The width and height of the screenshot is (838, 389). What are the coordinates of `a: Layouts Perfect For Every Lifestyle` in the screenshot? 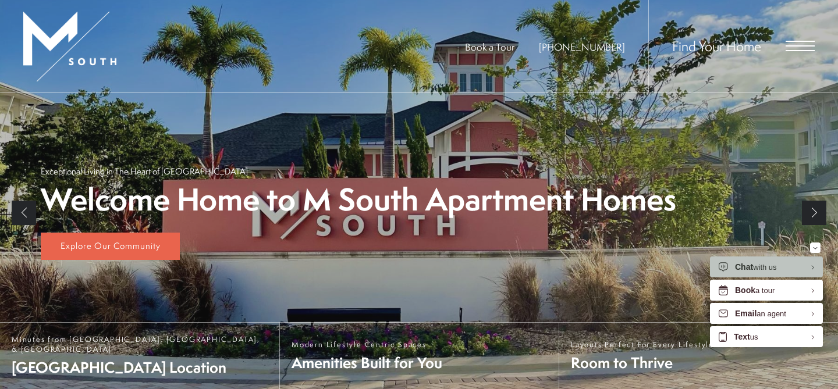 It's located at (698, 356).